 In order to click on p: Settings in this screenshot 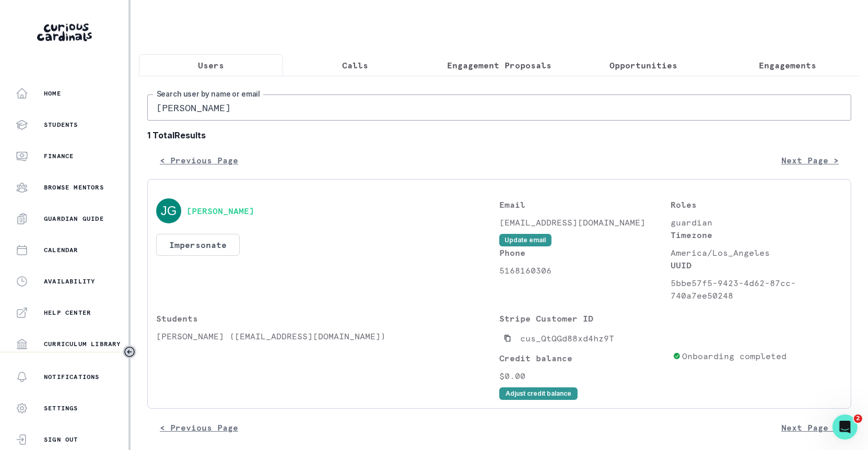, I will do `click(61, 409)`.